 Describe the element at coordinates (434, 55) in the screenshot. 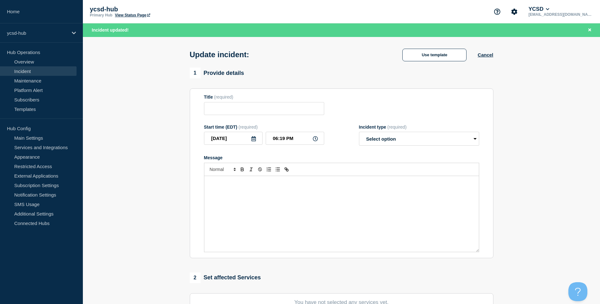

I see `button: Use template` at that location.